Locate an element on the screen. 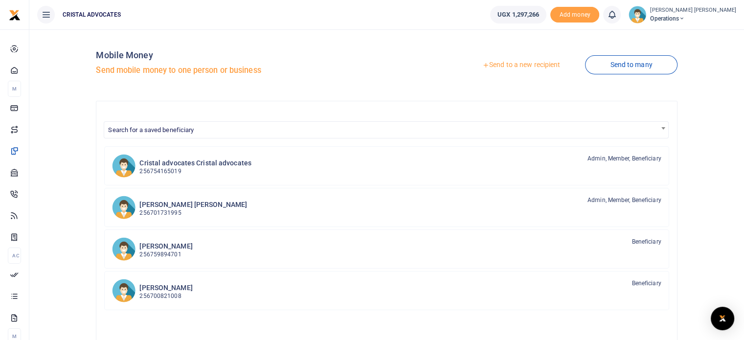 The width and height of the screenshot is (744, 340). h5: Send mobile money to one person or business is located at coordinates (239, 70).